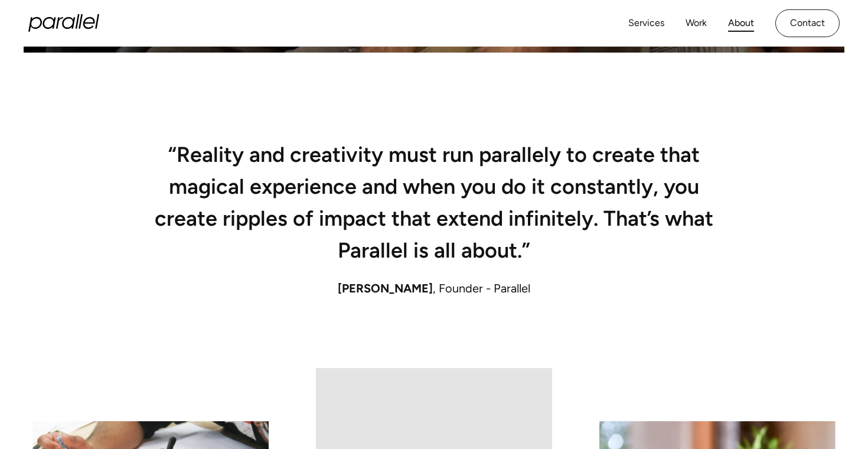  Describe the element at coordinates (741, 23) in the screenshot. I see `a: About` at that location.